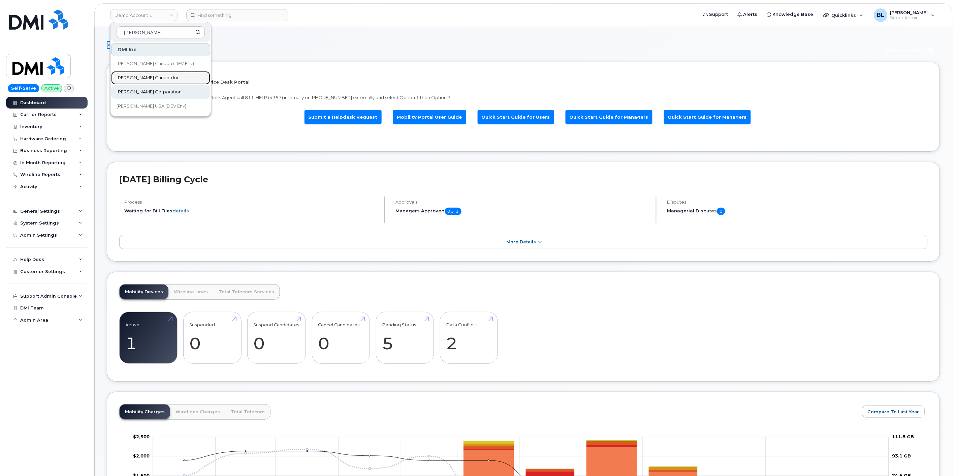 This screenshot has width=956, height=476. What do you see at coordinates (144, 292) in the screenshot?
I see `a: Mobility Devices` at bounding box center [144, 292].